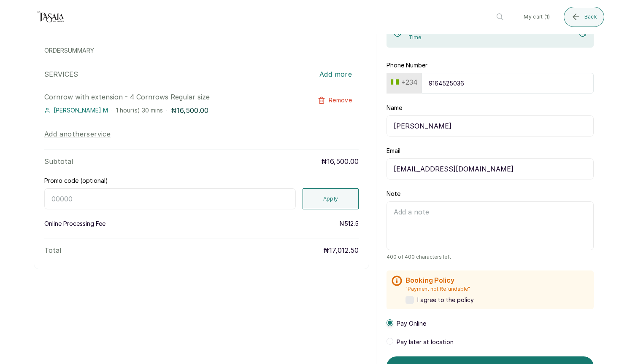  What do you see at coordinates (77, 134) in the screenshot?
I see `button: Add anotherservice` at bounding box center [77, 134].